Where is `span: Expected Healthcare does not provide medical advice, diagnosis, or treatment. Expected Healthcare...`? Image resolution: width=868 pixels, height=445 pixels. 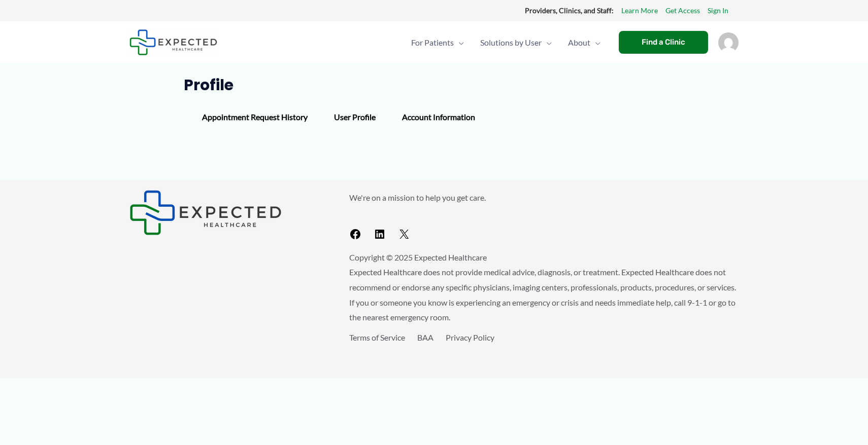 span: Expected Healthcare does not provide medical advice, diagnosis, or treatment. Expected Healthcare... is located at coordinates (542, 295).